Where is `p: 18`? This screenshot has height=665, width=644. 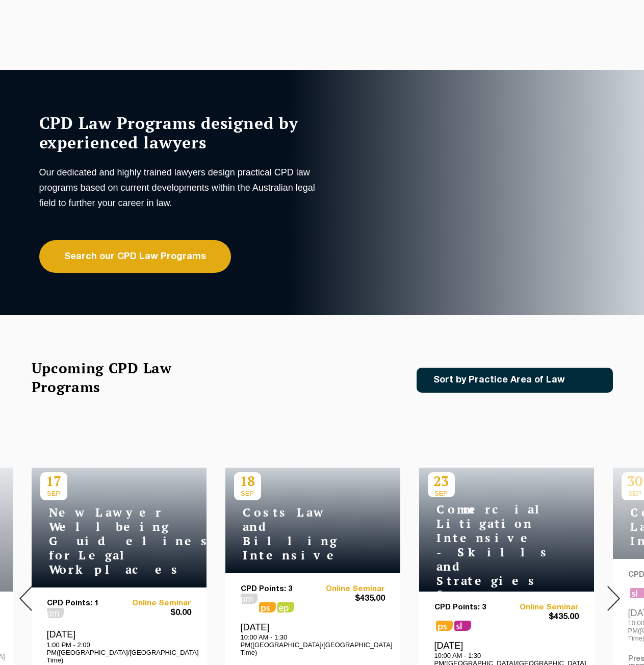 p: 18 is located at coordinates (247, 481).